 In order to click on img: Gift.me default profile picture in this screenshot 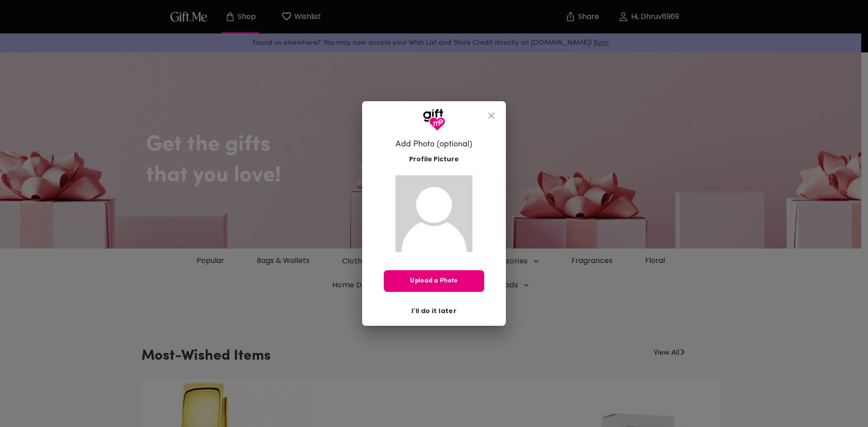, I will do `click(434, 214)`.